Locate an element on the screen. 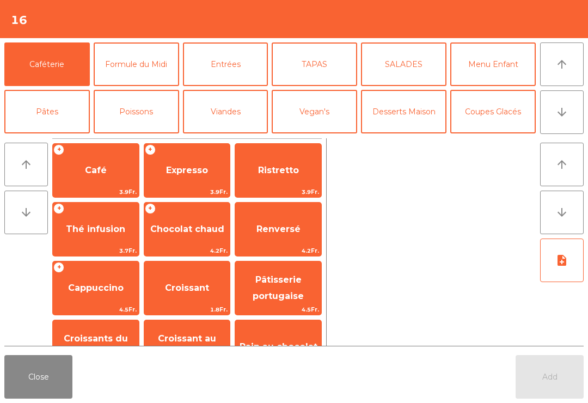 The width and height of the screenshot is (588, 403). button: Close is located at coordinates (38, 376).